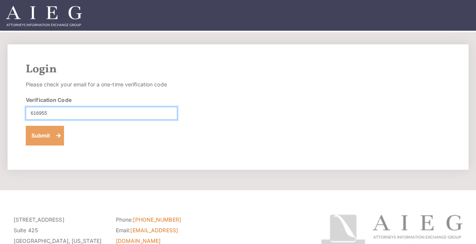 The width and height of the screenshot is (476, 244). What do you see at coordinates (45, 136) in the screenshot?
I see `button: Submit` at bounding box center [45, 136].